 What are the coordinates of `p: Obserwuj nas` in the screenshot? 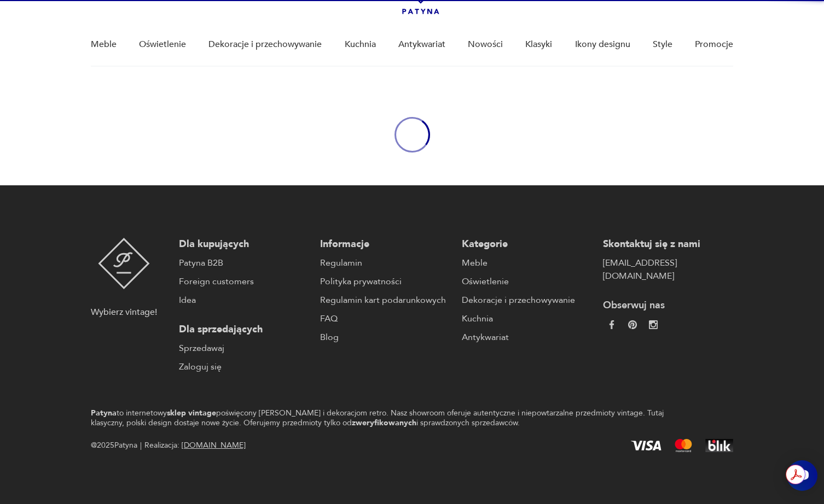 It's located at (668, 306).